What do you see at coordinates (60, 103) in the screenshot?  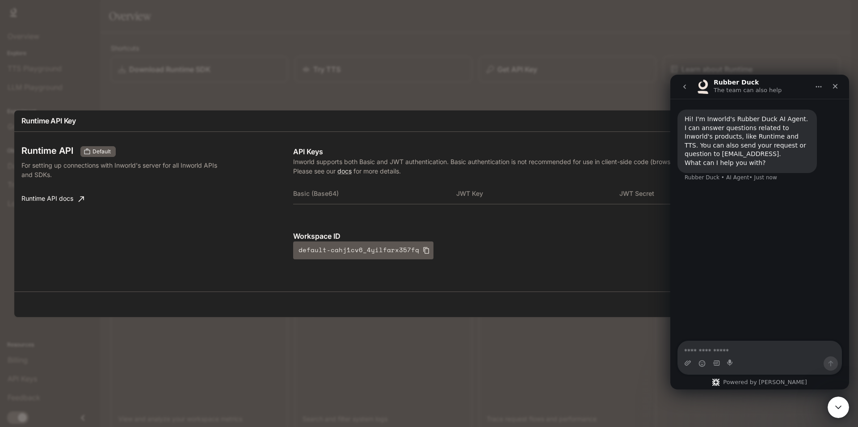 I see `div: Rubber Duck • AI Agent • Just now` at bounding box center [60, 103].